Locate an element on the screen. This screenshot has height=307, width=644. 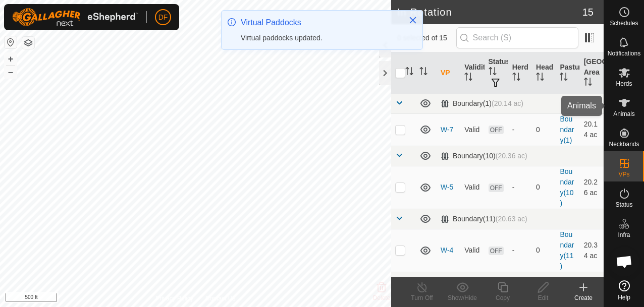
span: Animals is located at coordinates (623, 114).